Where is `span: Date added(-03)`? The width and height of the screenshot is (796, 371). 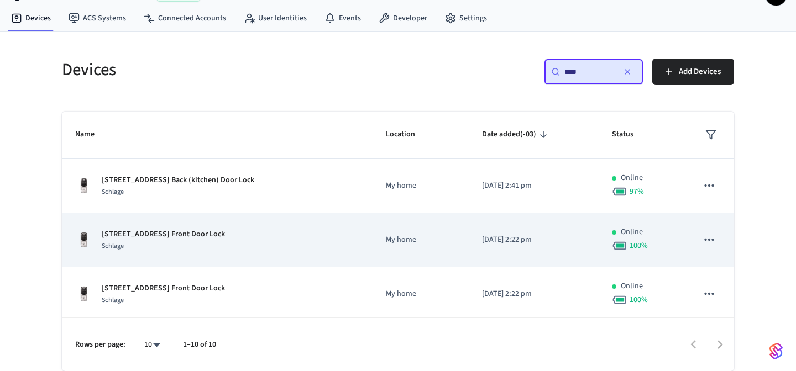 span: Date added(-03) is located at coordinates (516, 134).